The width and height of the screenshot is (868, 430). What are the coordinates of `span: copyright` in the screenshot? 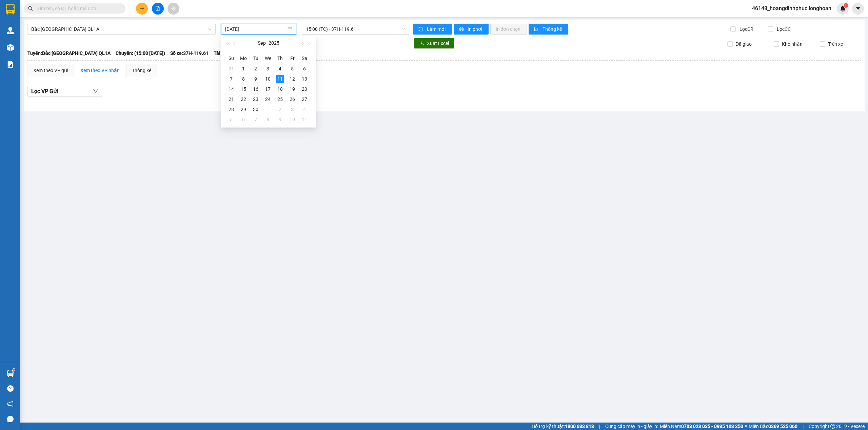 It's located at (832, 426).